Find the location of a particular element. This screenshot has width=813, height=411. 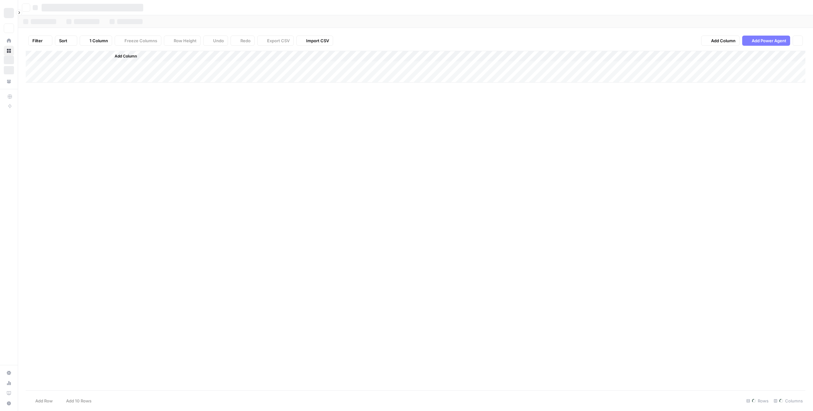

a: Home is located at coordinates (9, 41).